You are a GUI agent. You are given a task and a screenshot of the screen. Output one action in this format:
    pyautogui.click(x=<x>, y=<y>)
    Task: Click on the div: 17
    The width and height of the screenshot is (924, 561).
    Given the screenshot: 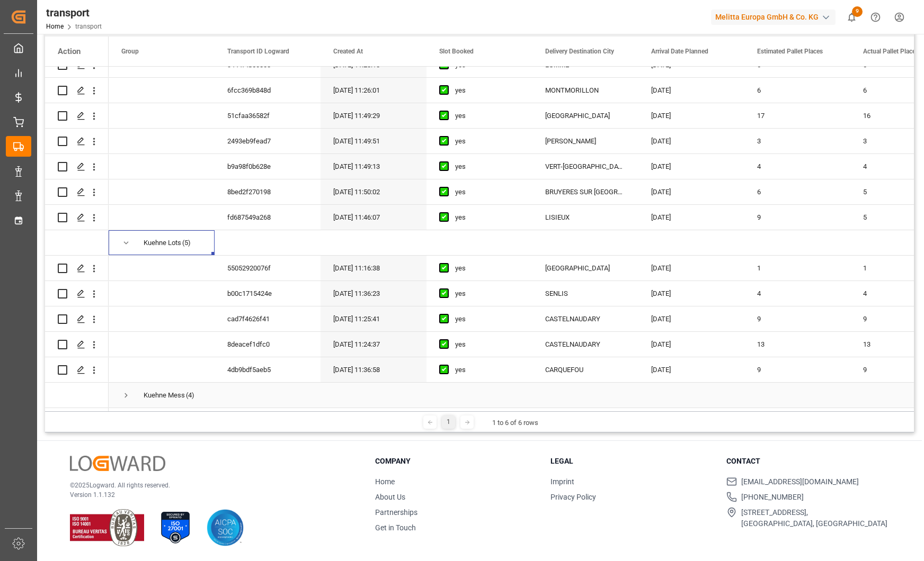 What is the action you would take?
    pyautogui.click(x=798, y=116)
    